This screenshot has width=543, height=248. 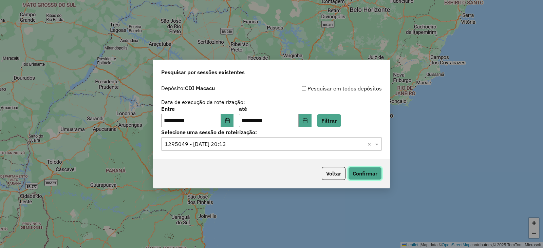 I want to click on strong: CDI Macacu, so click(x=200, y=88).